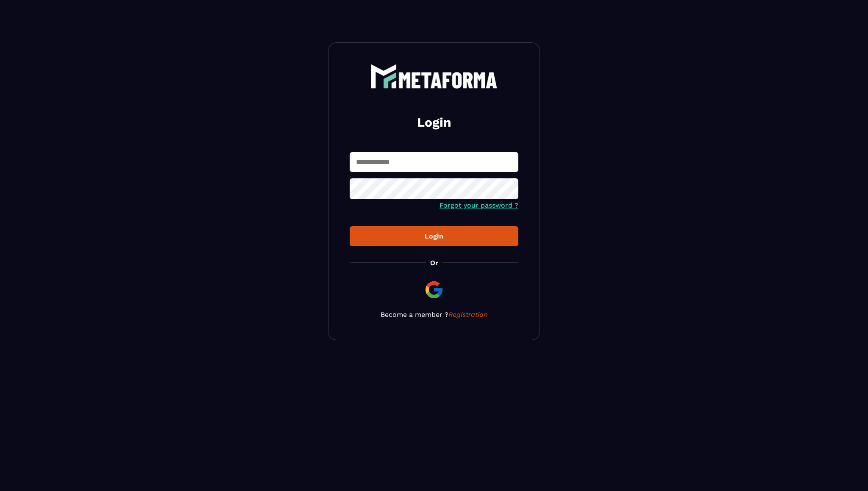  Describe the element at coordinates (434, 314) in the screenshot. I see `p: Become a member ?` at that location.